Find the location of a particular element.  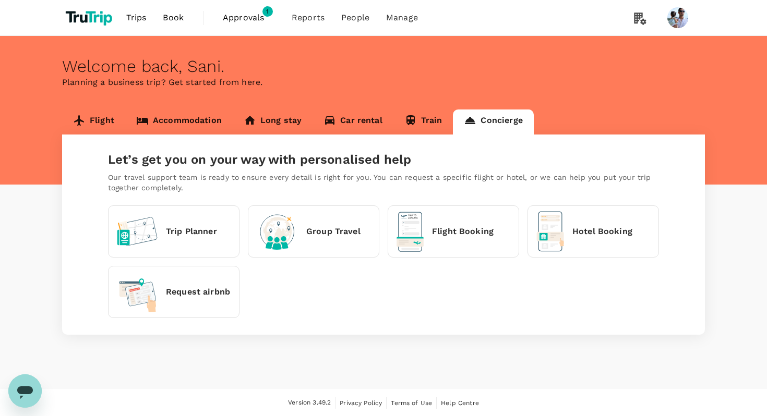

img: Sani Gouw is located at coordinates (677, 18).